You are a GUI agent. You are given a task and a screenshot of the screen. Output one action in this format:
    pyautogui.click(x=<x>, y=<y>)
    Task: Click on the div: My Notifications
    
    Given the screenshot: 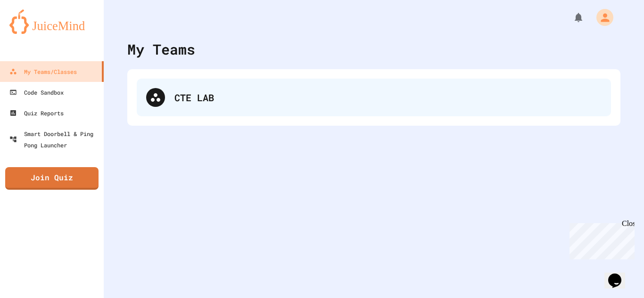 What is the action you would take?
    pyautogui.click(x=571, y=17)
    